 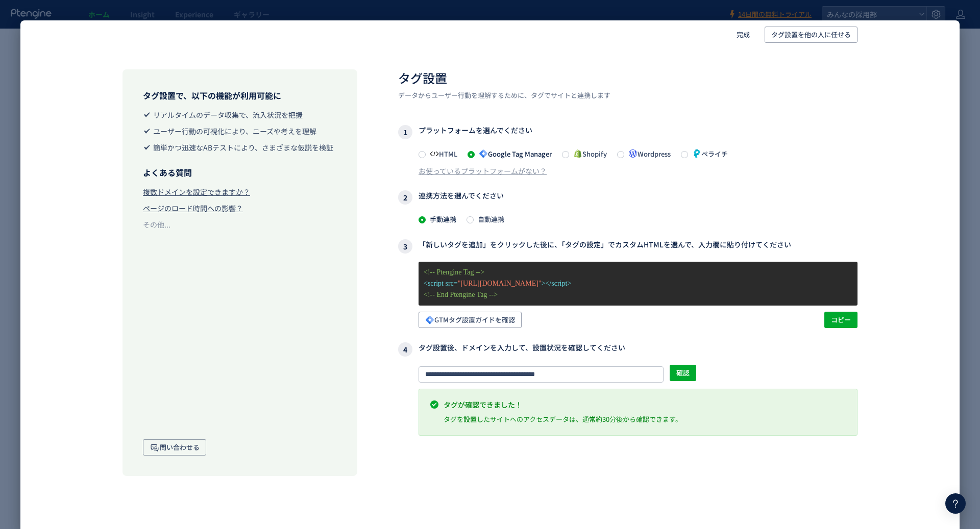 I want to click on i: 1, so click(x=405, y=132).